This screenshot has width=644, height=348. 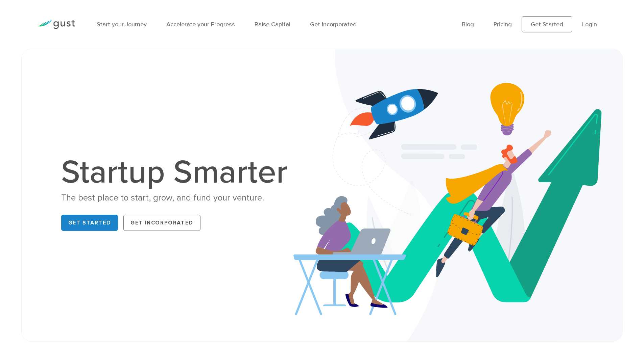 What do you see at coordinates (468, 24) in the screenshot?
I see `a: Blog` at bounding box center [468, 24].